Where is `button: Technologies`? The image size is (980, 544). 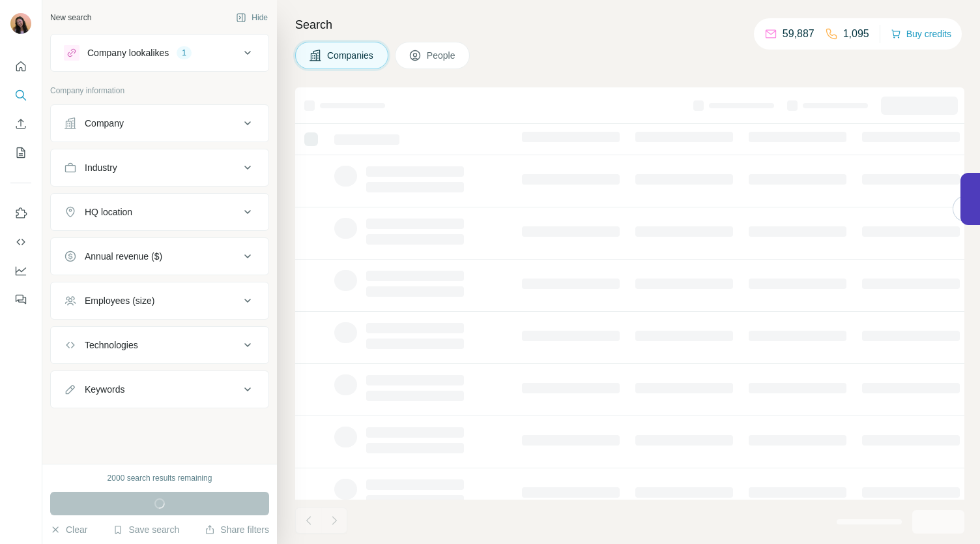
button: Technologies is located at coordinates (160, 345).